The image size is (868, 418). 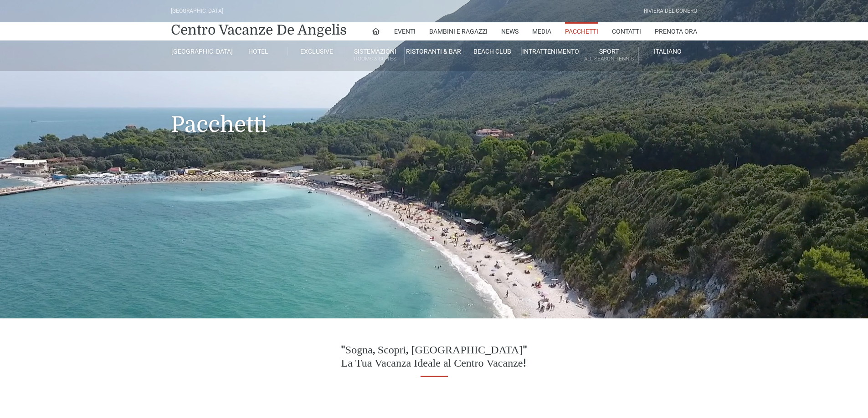 I want to click on a: Exclusive, so click(x=317, y=51).